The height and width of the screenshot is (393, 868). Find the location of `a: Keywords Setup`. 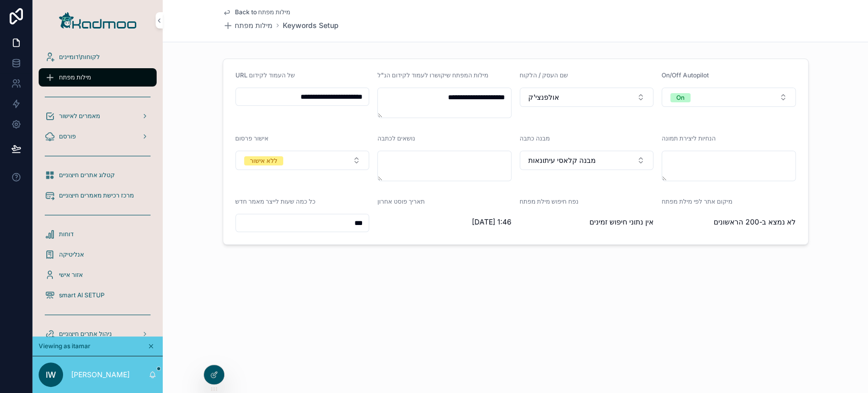

a: Keywords Setup is located at coordinates (311, 25).